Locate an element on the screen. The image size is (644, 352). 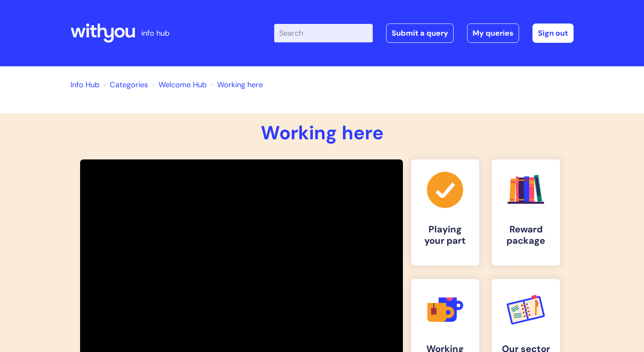
h1: Working here is located at coordinates (322, 133).